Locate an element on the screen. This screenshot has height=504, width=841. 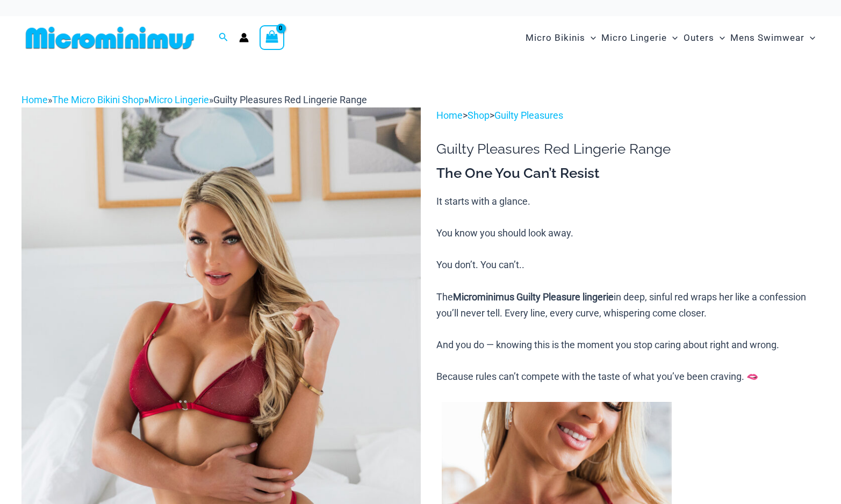
a: Mens SwimwearMenu ToggleMenu Toggle is located at coordinates (773, 37).